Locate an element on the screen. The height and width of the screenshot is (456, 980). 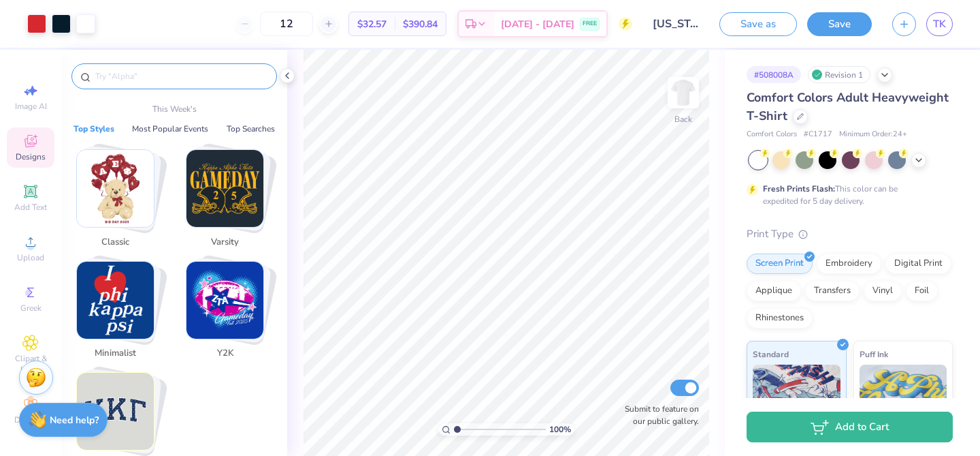
input: Untitled Design is located at coordinates (676, 24).